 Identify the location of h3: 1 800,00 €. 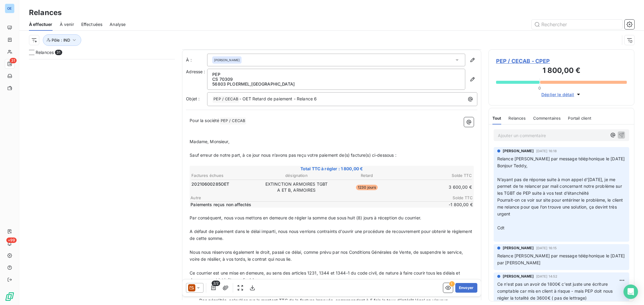
(561, 71).